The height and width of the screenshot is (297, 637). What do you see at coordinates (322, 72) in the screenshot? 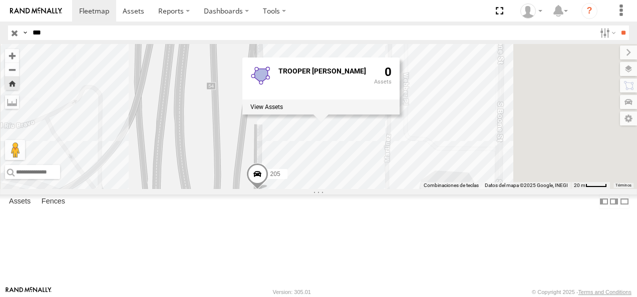
I see `div: Fence Name - TROOPER CORDOVA` at bounding box center [322, 72].